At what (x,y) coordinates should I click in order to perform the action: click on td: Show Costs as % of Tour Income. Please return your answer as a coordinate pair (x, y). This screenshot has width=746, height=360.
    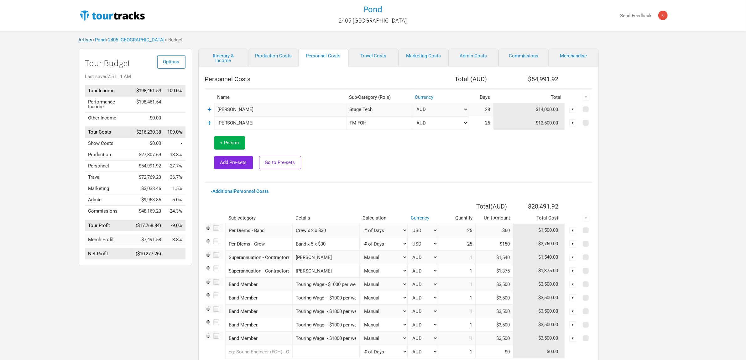
    Looking at the image, I should click on (175, 144).